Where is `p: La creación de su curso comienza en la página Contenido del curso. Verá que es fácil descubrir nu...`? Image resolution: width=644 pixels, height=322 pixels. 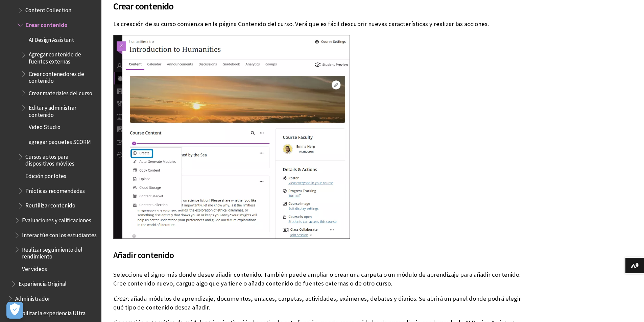
p: La creación de su curso comienza en la página Contenido del curso. Verá que es fácil descubrir nu... is located at coordinates (323, 24).